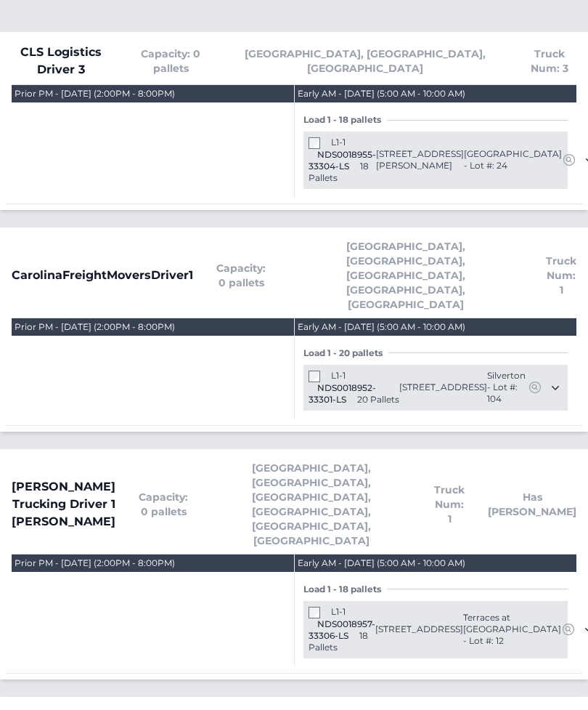 The height and width of the screenshot is (710, 588). What do you see at coordinates (342, 629) in the screenshot?
I see `span: NDS0018957-33306-LS` at bounding box center [342, 629].